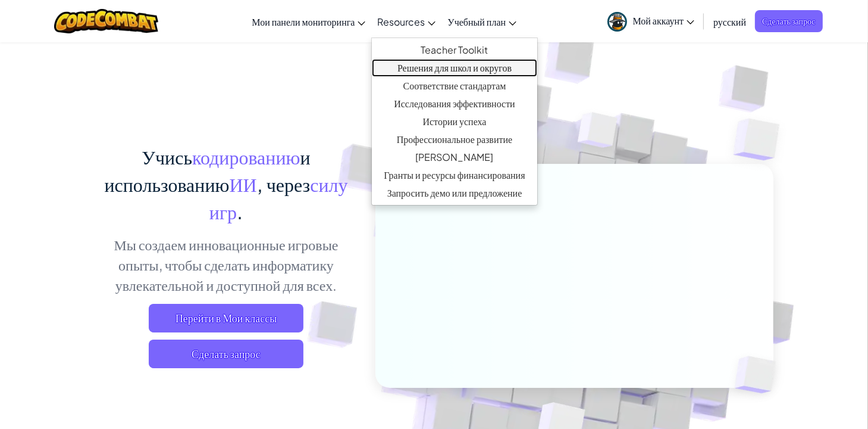 The width and height of the screenshot is (868, 429). What do you see at coordinates (454, 175) in the screenshot?
I see `a: Гранты и ресурсы финансирования` at bounding box center [454, 175].